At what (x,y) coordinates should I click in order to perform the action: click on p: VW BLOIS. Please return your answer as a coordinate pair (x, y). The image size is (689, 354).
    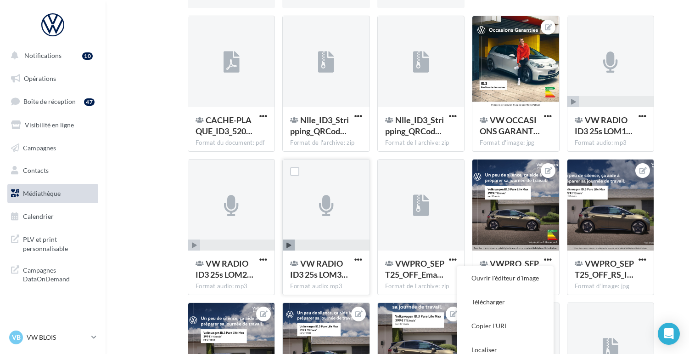
    Looking at the image, I should click on (57, 337).